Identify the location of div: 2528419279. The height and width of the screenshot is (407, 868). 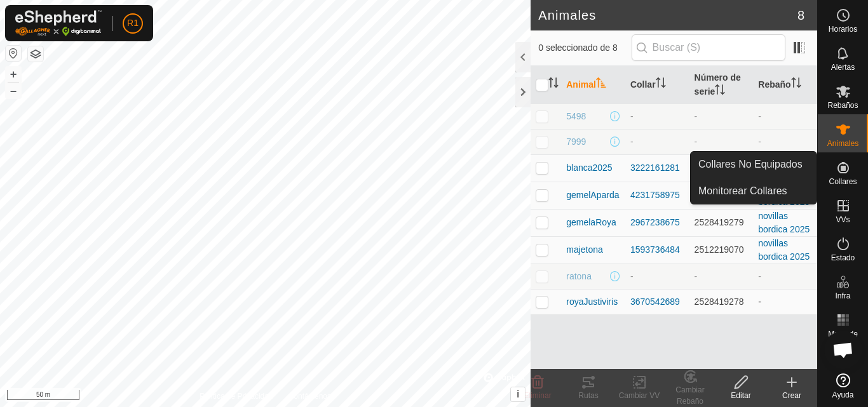
(721, 222).